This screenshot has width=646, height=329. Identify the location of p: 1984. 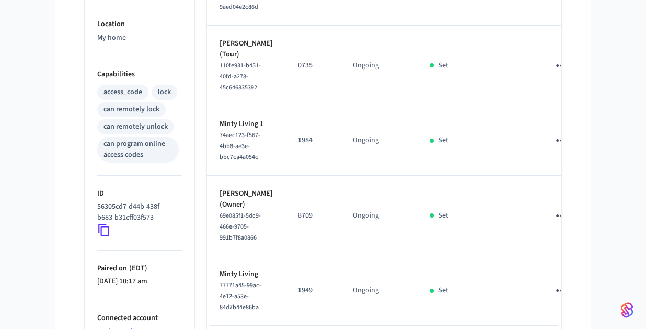
(312, 140).